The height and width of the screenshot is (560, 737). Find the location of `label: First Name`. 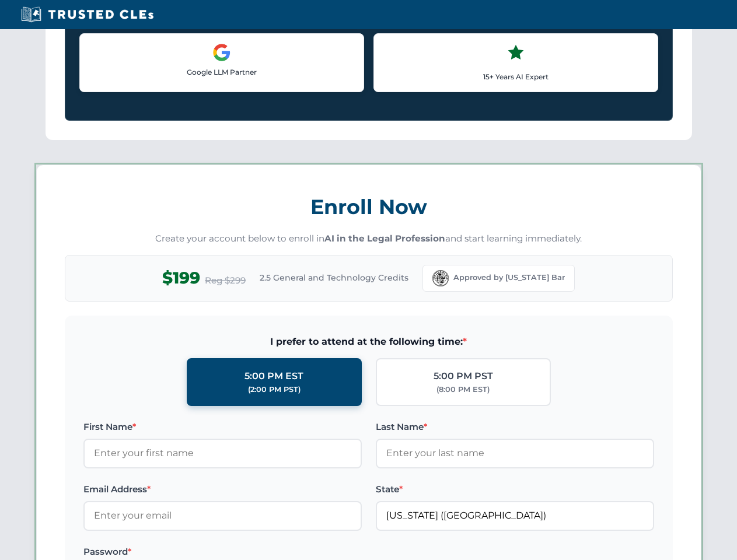

label: First Name is located at coordinates (222, 427).